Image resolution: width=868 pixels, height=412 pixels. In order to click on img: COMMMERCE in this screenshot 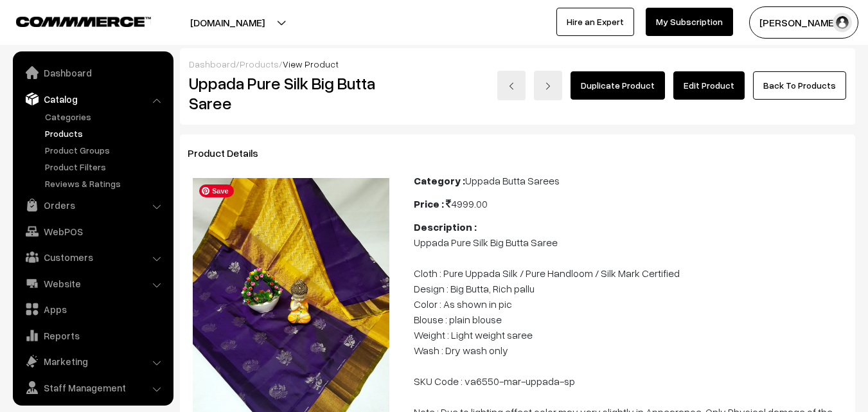, I will do `click(83, 21)`.